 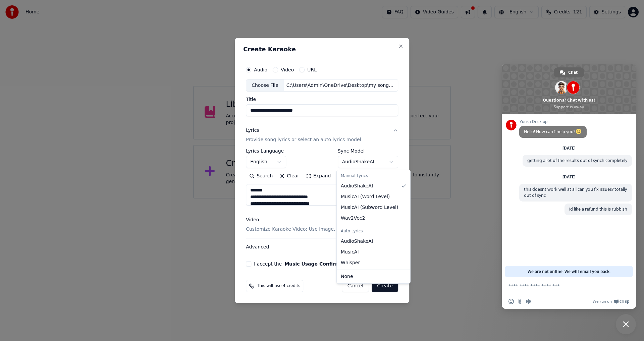 I want to click on div: Auto Lyrics, so click(x=373, y=232).